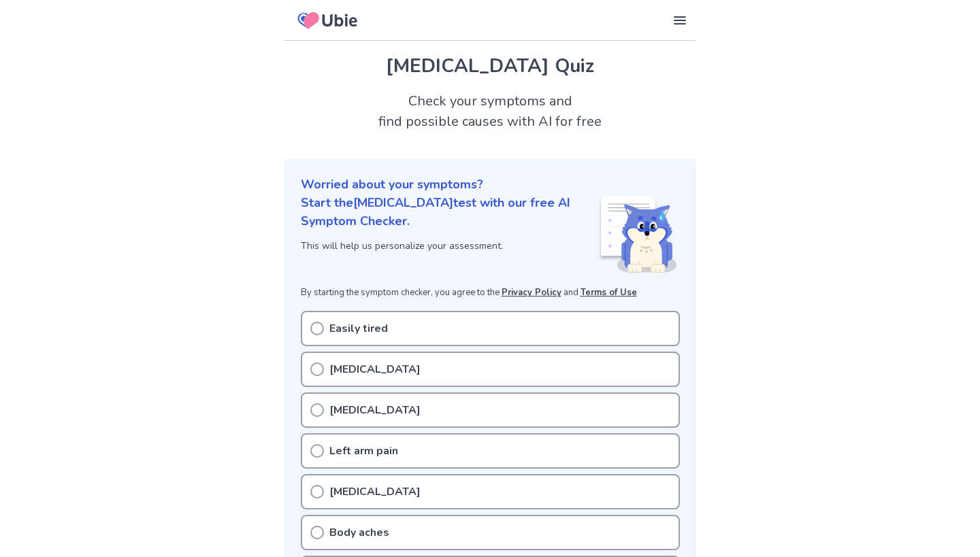 The height and width of the screenshot is (557, 980). What do you see at coordinates (490, 293) in the screenshot?
I see `p: By starting the symptom checker, you agree to the and` at bounding box center [490, 293].